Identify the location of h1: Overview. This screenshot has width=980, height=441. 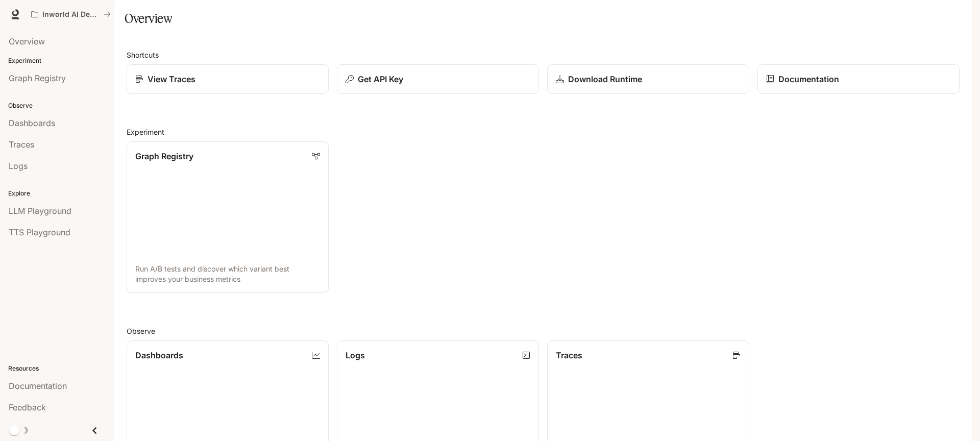
(148, 18).